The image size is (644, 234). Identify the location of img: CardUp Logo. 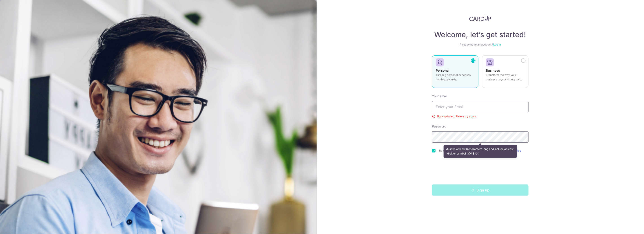
(480, 19).